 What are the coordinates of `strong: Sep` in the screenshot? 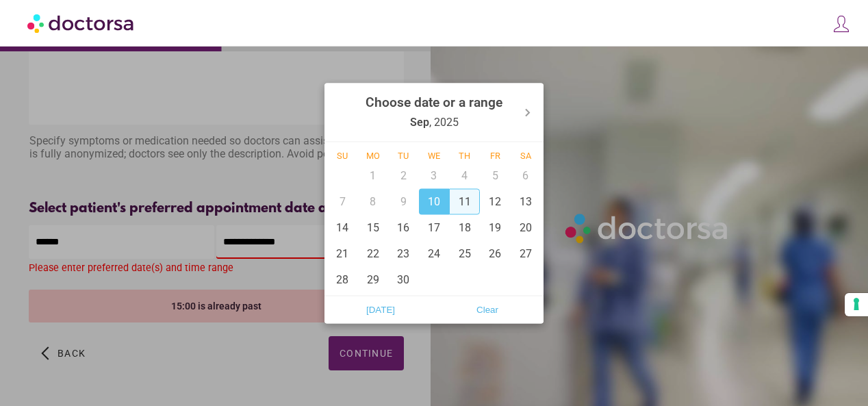 It's located at (419, 121).